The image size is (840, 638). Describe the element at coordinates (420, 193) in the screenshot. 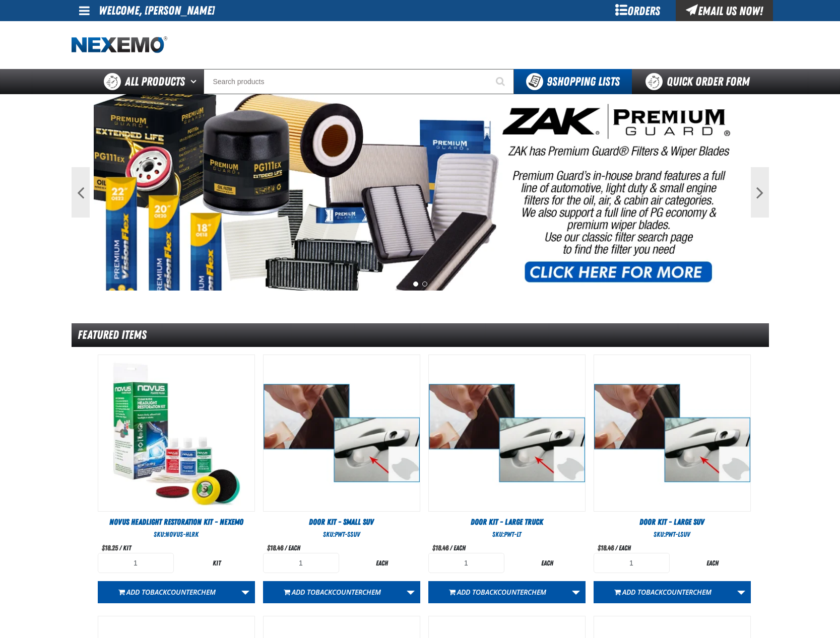

I see `img: PG Filters & Wipers` at that location.